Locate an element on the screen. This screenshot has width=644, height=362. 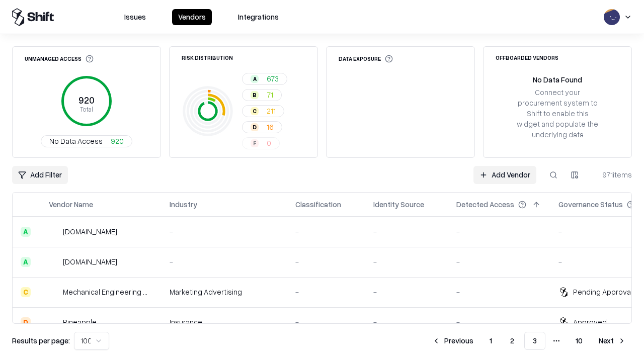
span: 71 is located at coordinates (269, 94).